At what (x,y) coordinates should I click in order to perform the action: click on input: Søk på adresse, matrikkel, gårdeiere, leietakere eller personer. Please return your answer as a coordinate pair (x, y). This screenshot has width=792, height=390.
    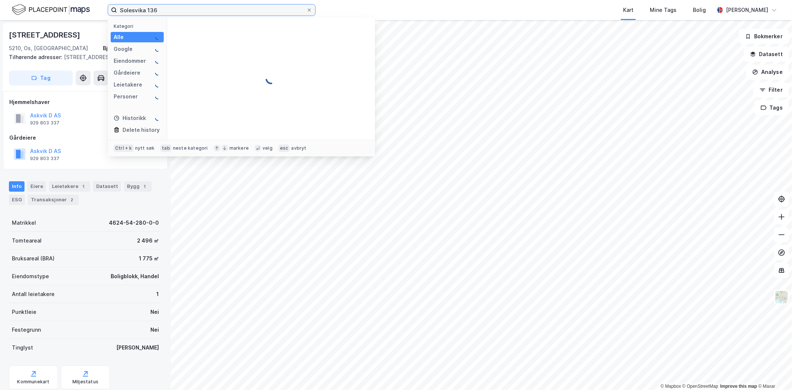
    Looking at the image, I should click on (212, 10).